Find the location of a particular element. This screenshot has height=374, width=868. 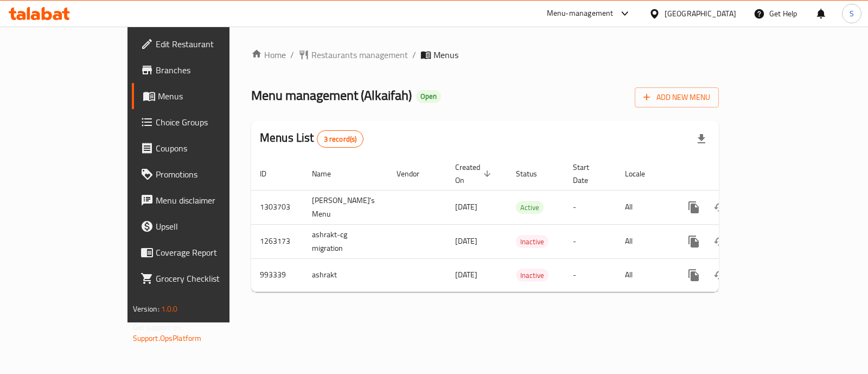

span: Active is located at coordinates (530, 208).